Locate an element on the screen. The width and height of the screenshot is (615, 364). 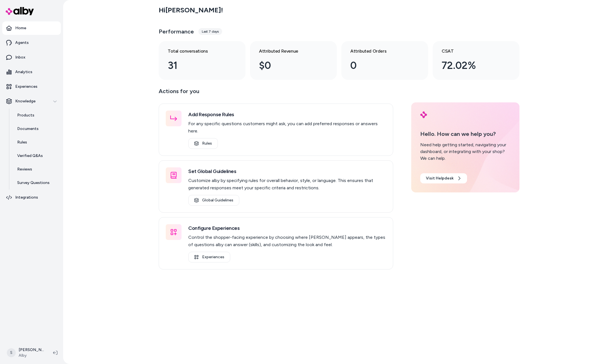
a: Inbox is located at coordinates (31, 58).